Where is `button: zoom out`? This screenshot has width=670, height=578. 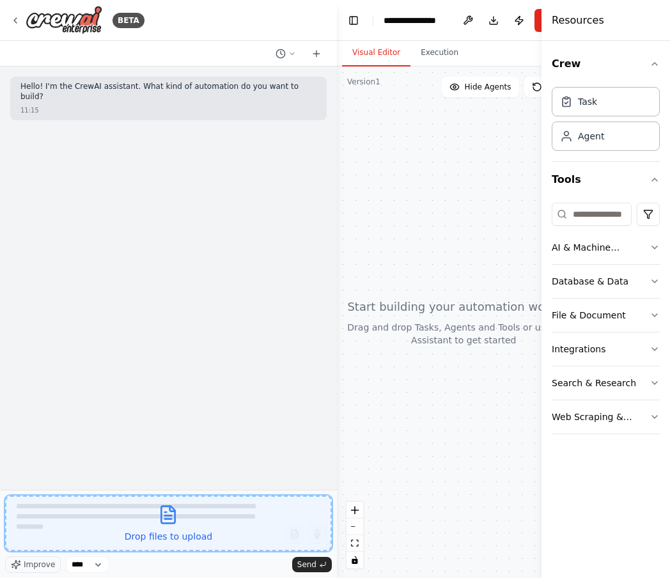 button: zoom out is located at coordinates (355, 527).